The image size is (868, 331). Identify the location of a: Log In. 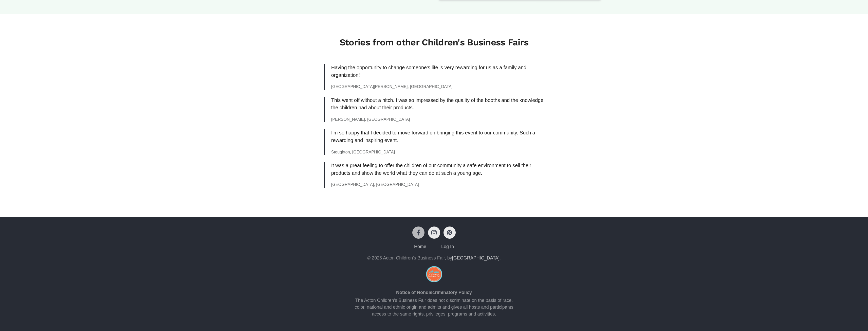
(447, 247).